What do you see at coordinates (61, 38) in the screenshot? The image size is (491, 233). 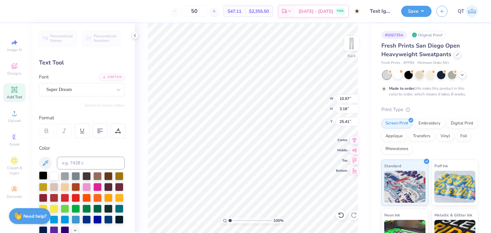 I see `span: Personalized Names` at bounding box center [61, 38].